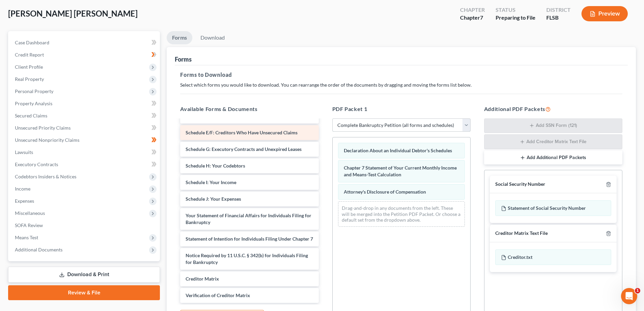  I want to click on span: Lawsuits, so click(24, 152).